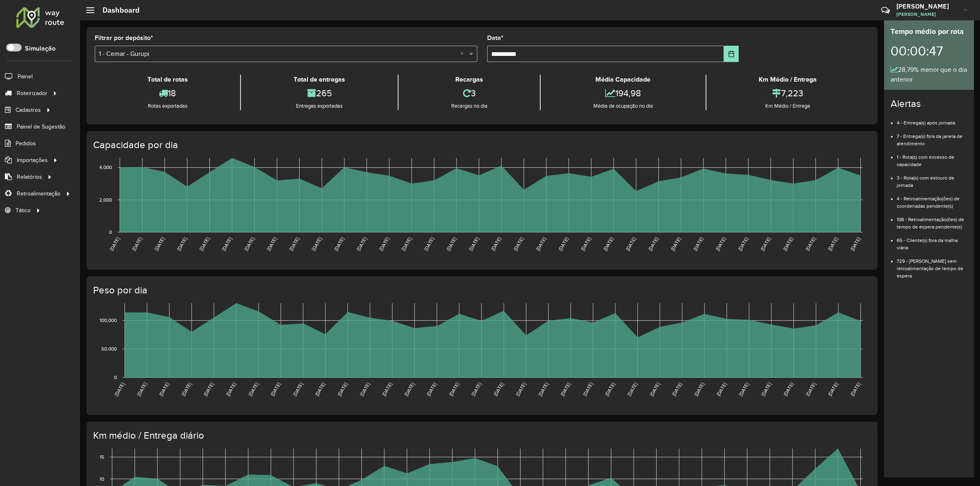  I want to click on text: 10, so click(101, 478).